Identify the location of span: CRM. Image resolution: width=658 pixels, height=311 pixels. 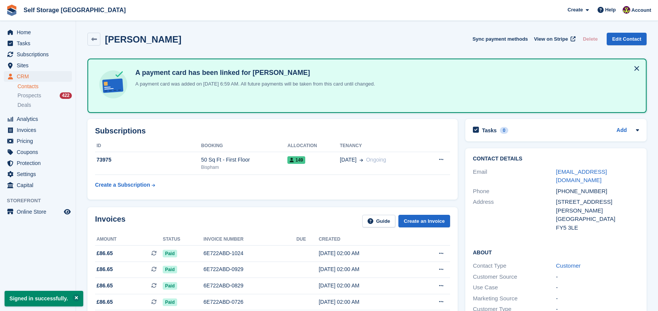
(40, 76).